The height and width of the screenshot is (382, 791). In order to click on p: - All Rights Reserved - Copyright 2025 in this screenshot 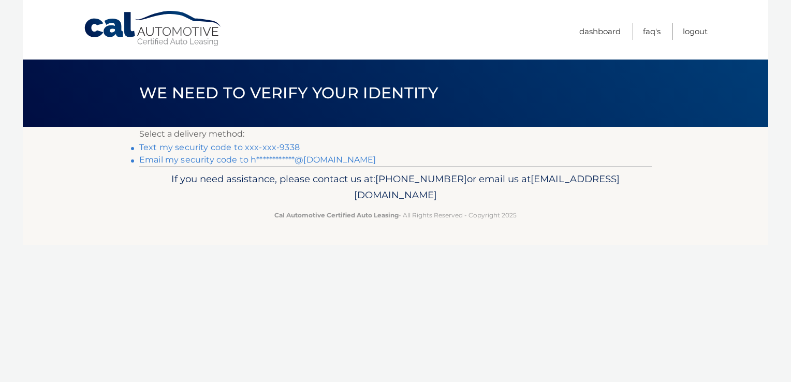, I will do `click(396, 215)`.